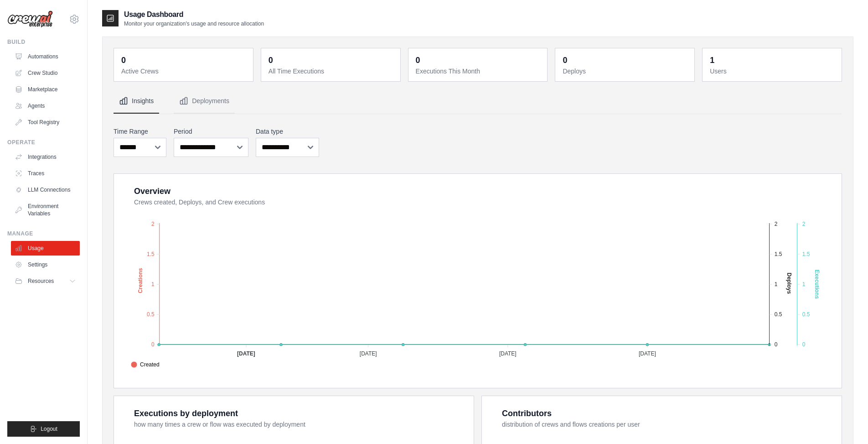  What do you see at coordinates (140, 281) in the screenshot?
I see `text: Creations` at bounding box center [140, 281].